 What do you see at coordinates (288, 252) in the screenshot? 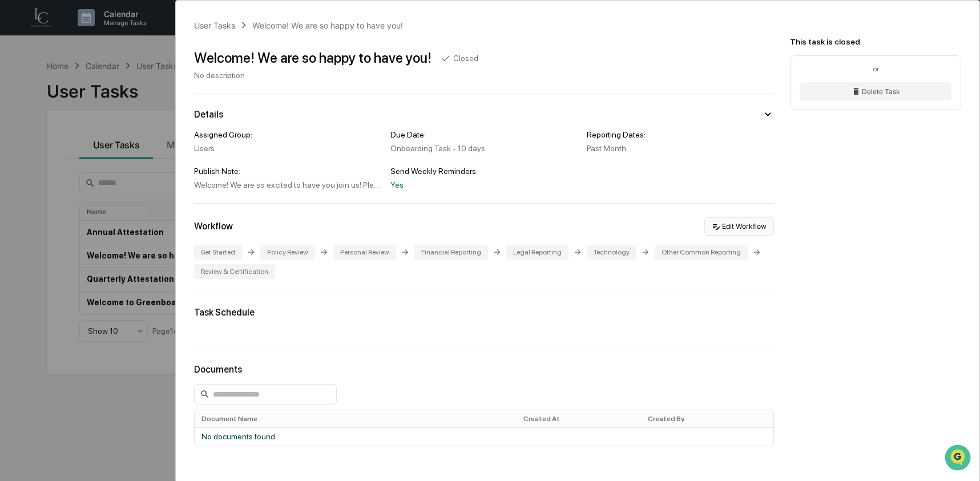
I see `div: Policy Review` at bounding box center [288, 252].